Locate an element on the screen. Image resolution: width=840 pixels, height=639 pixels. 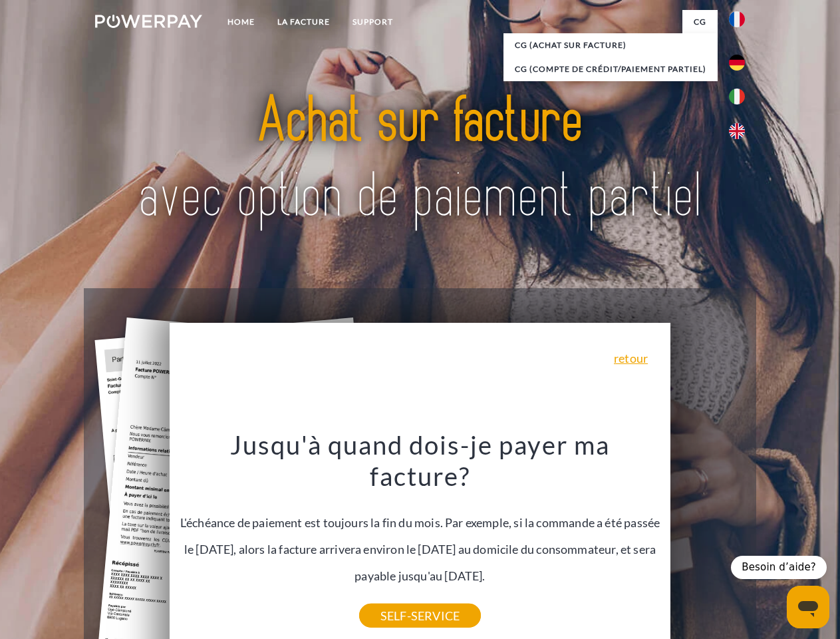
img: logo-powerpay-white.svg is located at coordinates (148, 21).